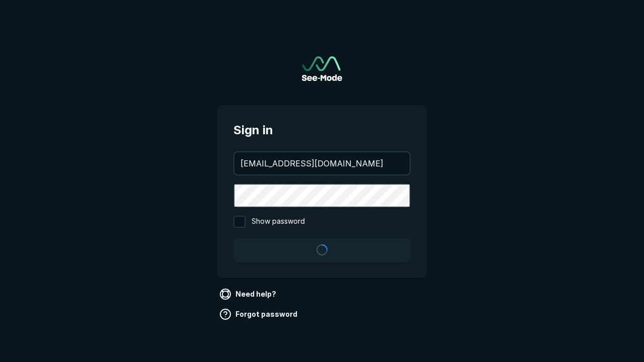 This screenshot has width=644, height=362. I want to click on input: your@email.com, so click(322, 163).